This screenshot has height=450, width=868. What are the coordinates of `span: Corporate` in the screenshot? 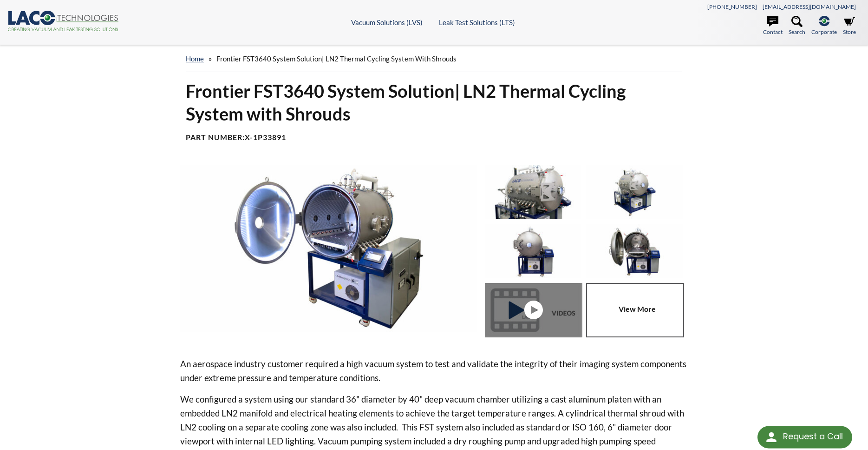 It's located at (824, 32).